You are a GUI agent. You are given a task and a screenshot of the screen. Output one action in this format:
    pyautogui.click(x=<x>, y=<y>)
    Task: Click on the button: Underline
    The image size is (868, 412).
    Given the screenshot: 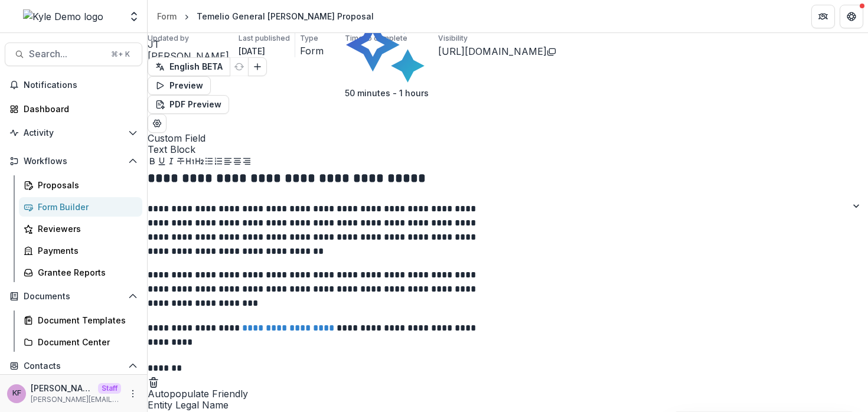 What is the action you would take?
    pyautogui.click(x=162, y=162)
    